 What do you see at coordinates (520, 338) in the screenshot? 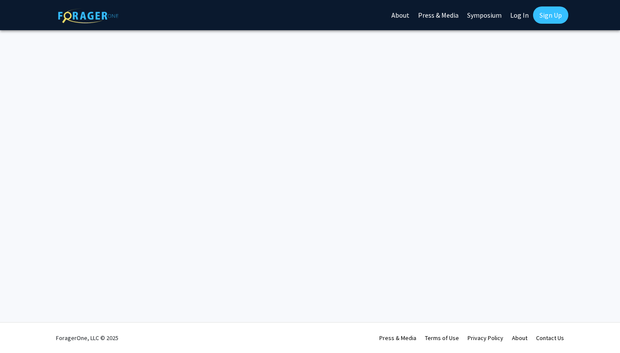
I see `a: About` at bounding box center [520, 338].